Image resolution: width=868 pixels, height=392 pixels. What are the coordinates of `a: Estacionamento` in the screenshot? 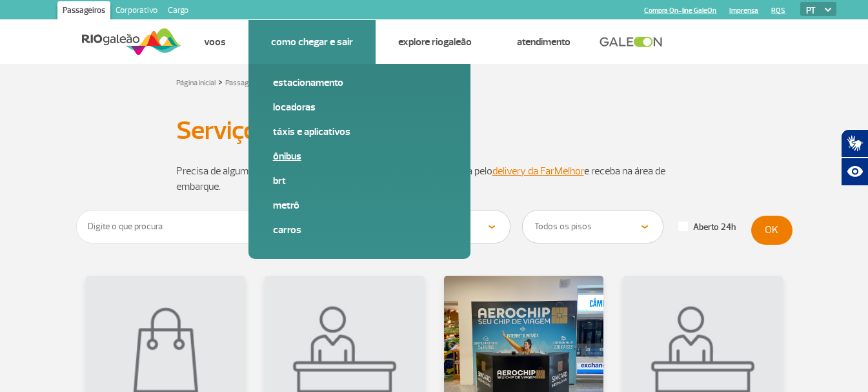 It's located at (359, 83).